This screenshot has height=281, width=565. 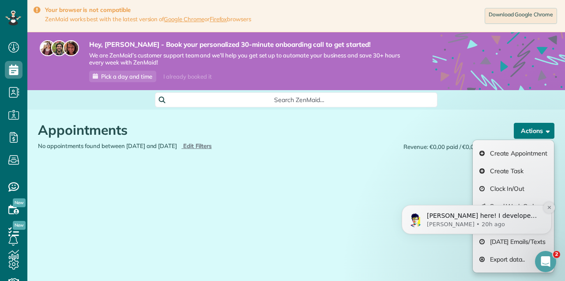 What do you see at coordinates (71, 48) in the screenshot?
I see `img: michelle-19f622bdf1676172e81f8f8fba1fb50e276960ebfe0243fe18214015130c80e4.jpg` at bounding box center [71, 48].